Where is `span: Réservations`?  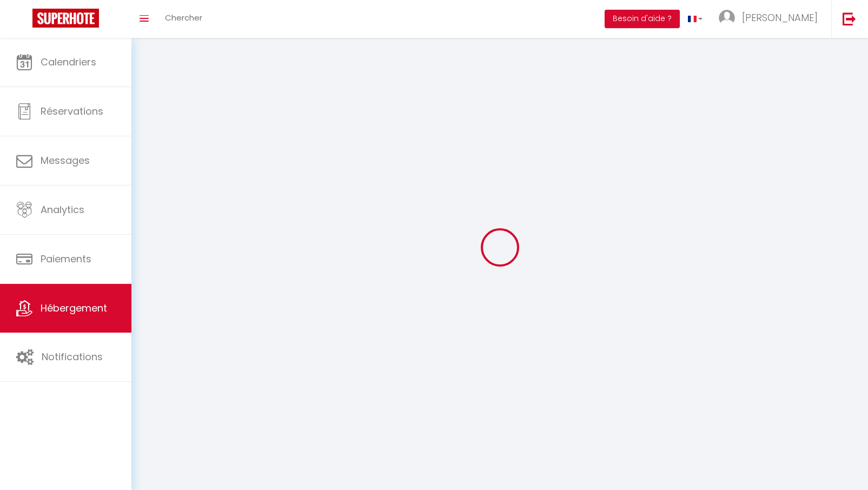 span: Réservations is located at coordinates (72, 111).